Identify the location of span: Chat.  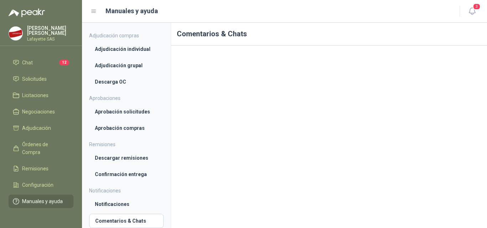
(27, 63).